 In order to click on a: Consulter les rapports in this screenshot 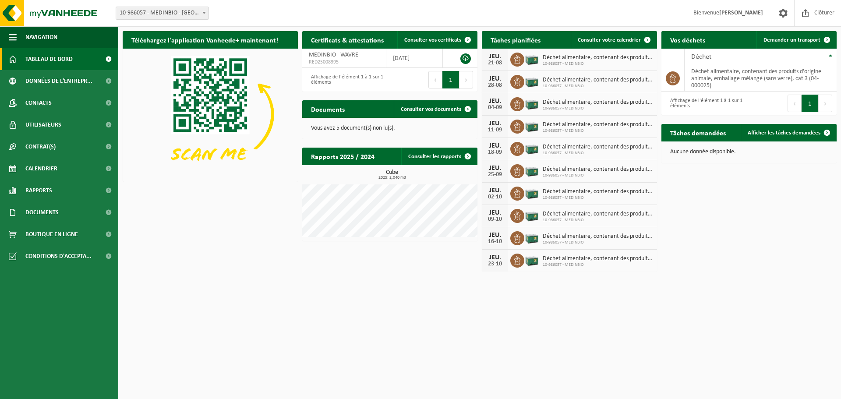, I will do `click(439, 156)`.